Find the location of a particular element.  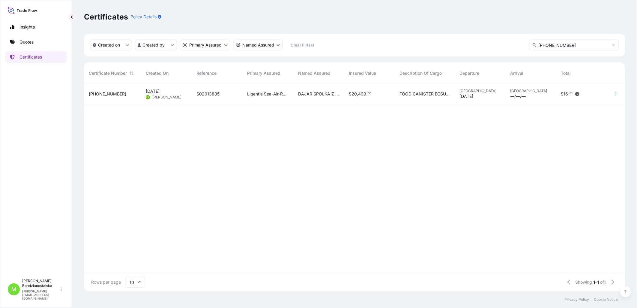

input: Search Certificate or Reference... is located at coordinates (574, 45).